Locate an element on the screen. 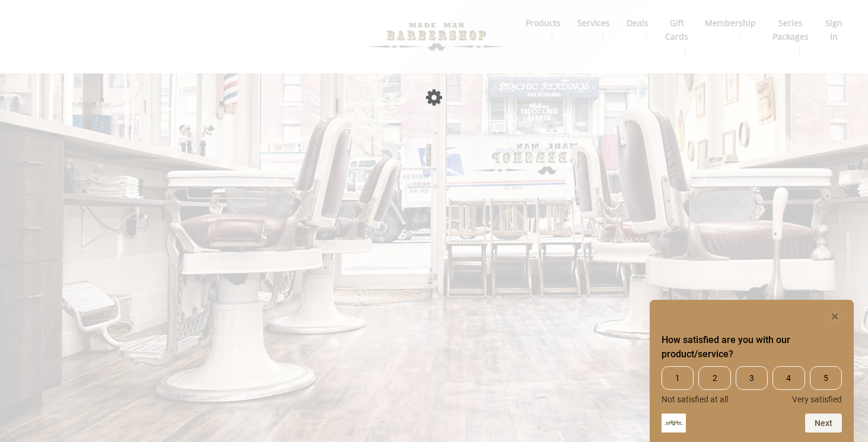 Image resolution: width=868 pixels, height=442 pixels. button: Hide survey is located at coordinates (835, 316).